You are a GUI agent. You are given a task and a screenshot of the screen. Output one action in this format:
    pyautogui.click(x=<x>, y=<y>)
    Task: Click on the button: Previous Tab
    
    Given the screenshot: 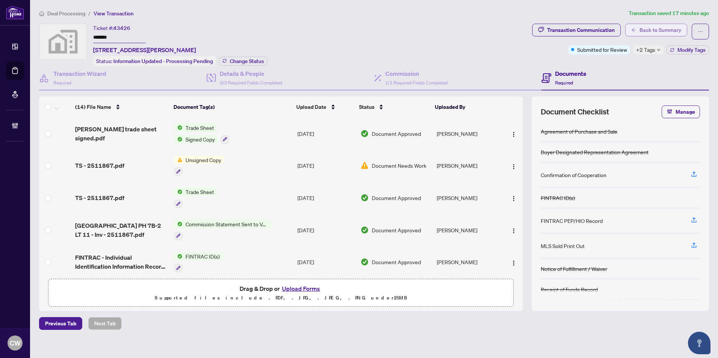 What is the action you would take?
    pyautogui.click(x=60, y=324)
    